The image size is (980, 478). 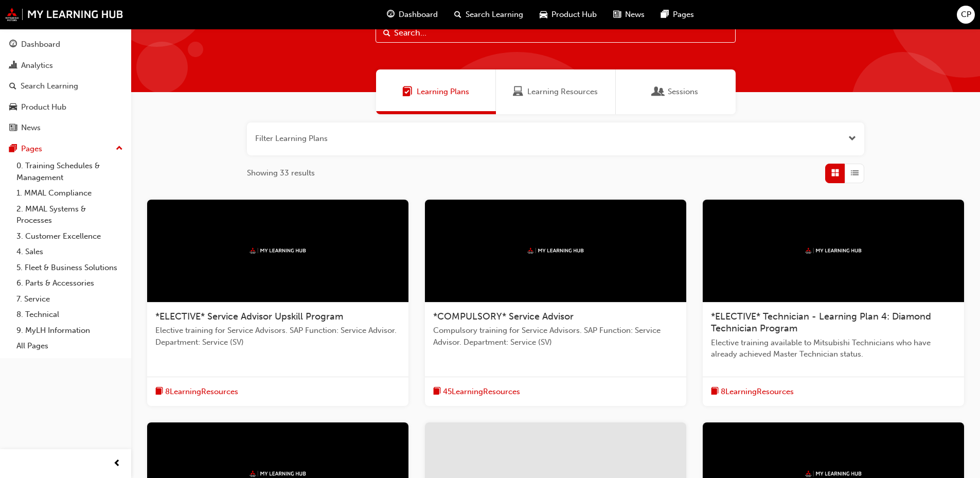 I want to click on span: chart-icon, so click(x=13, y=66).